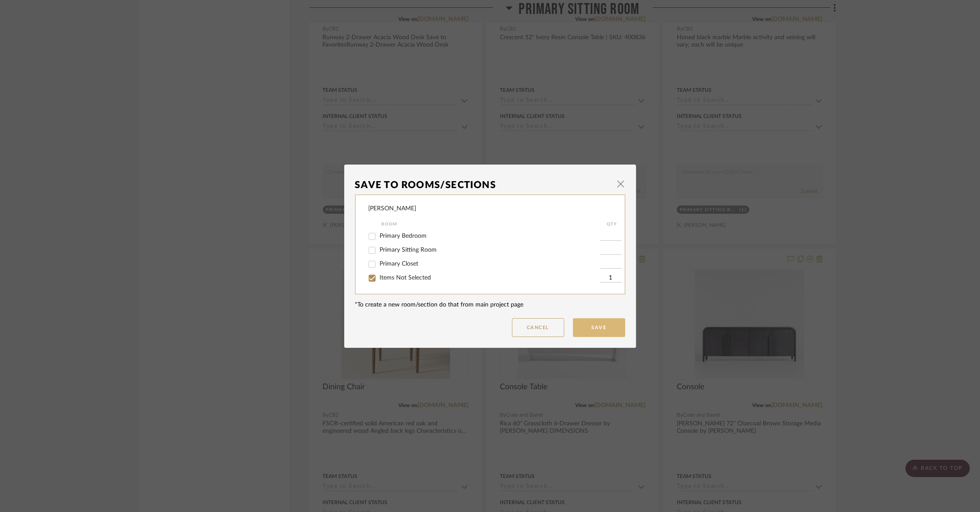 Image resolution: width=980 pixels, height=512 pixels. What do you see at coordinates (491, 225) in the screenshot?
I see `div: Room` at bounding box center [491, 225].